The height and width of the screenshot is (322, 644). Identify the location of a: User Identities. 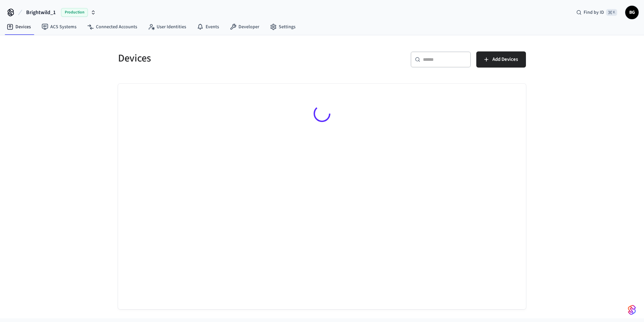
(167, 27).